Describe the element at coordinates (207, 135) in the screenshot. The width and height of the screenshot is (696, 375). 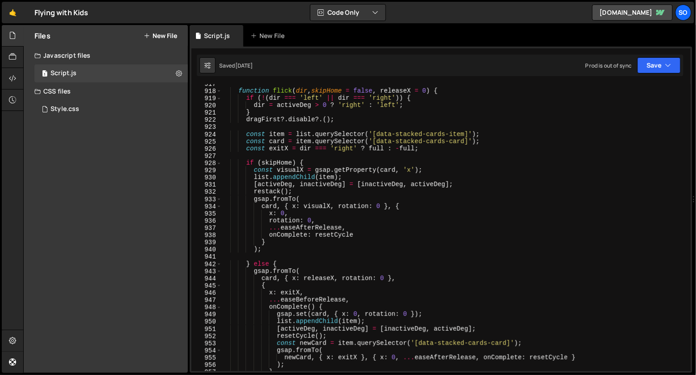
I see `div: 924` at that location.